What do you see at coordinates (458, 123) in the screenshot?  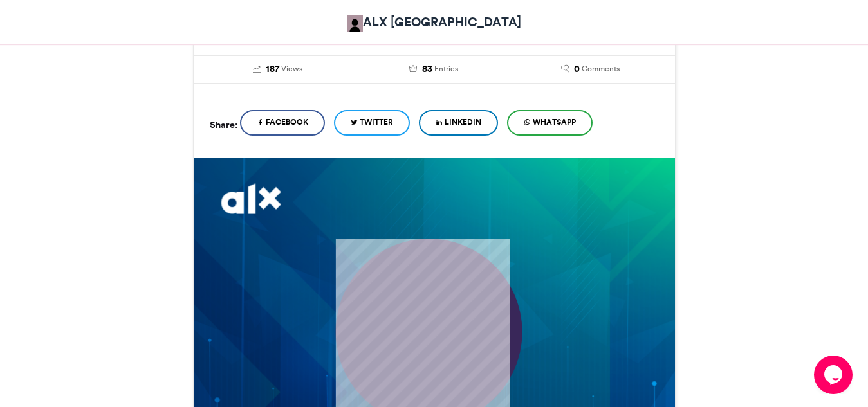 I see `a: LinkedIn` at bounding box center [458, 123].